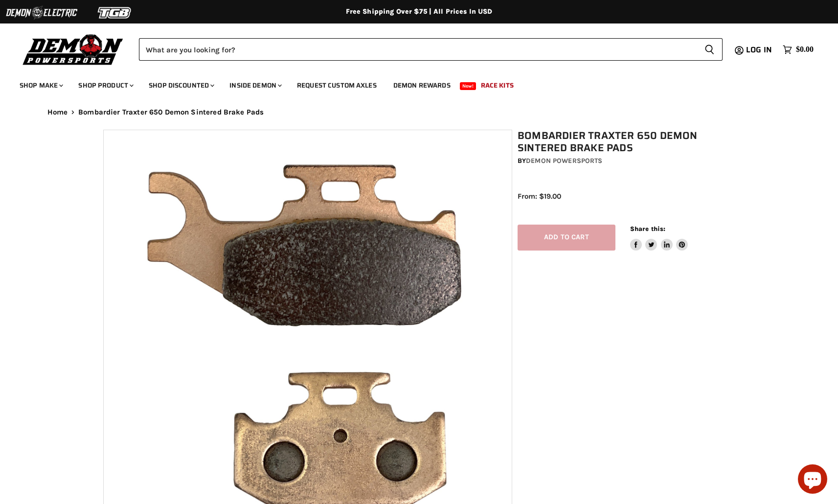 This screenshot has height=504, width=838. I want to click on a: Home, so click(58, 112).